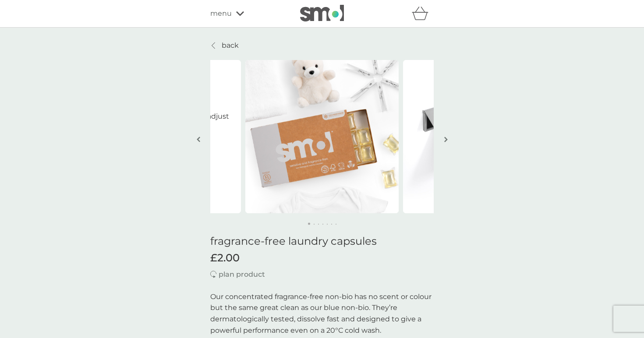 This screenshot has width=644, height=338. What do you see at coordinates (199, 139) in the screenshot?
I see `img: left-arrow.svg` at bounding box center [199, 139].